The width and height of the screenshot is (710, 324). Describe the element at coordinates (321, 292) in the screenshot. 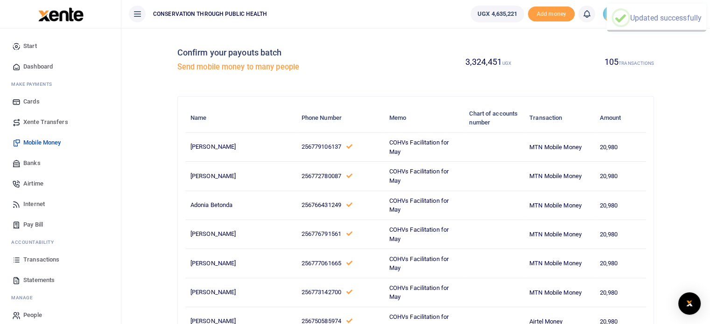

I see `span: 256773142700` at that location.